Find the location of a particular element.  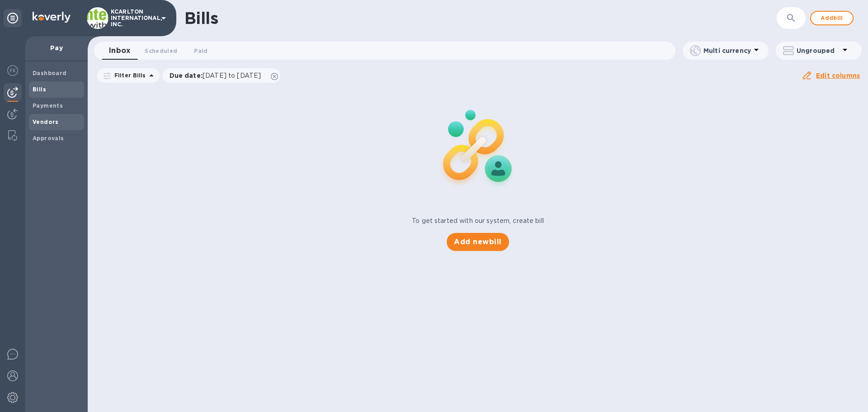

u: Edit columns is located at coordinates (838, 75).